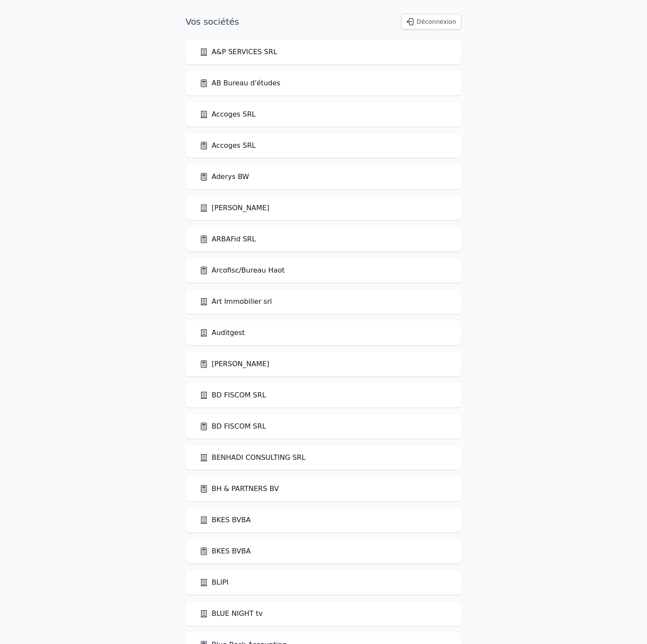 The height and width of the screenshot is (644, 647). Describe the element at coordinates (227, 239) in the screenshot. I see `a: ARBAFid SRL` at that location.